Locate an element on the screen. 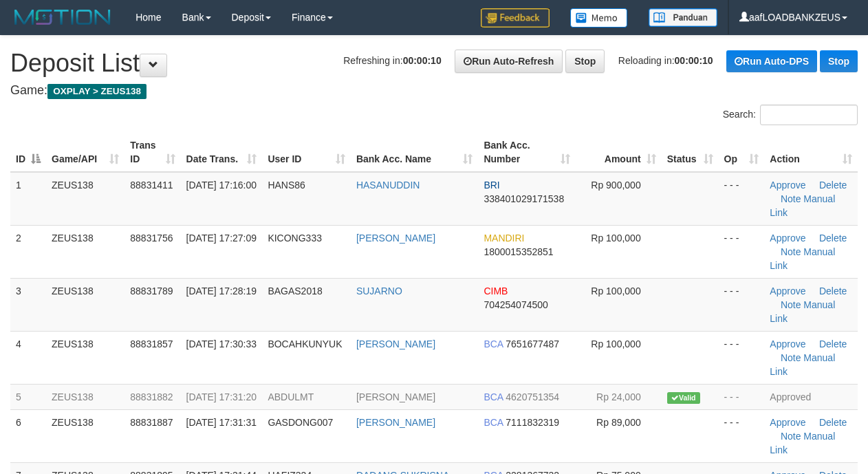  th: Date Trans.: activate to sort column ascending is located at coordinates (222, 152).